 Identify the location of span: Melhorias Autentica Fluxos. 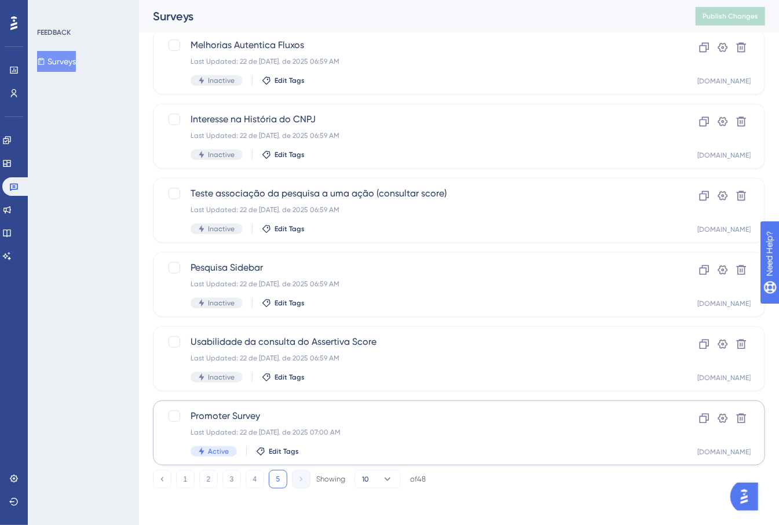
(412, 45).